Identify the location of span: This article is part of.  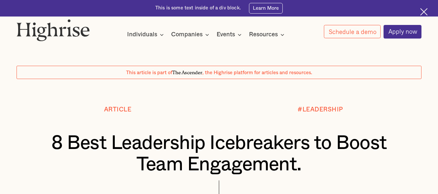
(149, 73).